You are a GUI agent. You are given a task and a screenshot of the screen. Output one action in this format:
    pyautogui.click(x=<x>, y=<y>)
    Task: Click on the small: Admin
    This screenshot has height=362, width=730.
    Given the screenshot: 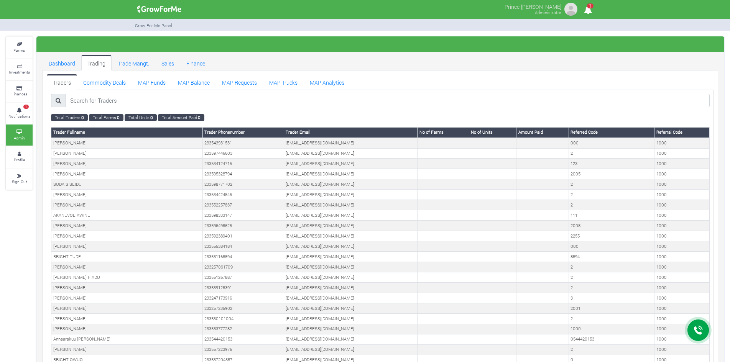 What is the action you would take?
    pyautogui.click(x=19, y=138)
    